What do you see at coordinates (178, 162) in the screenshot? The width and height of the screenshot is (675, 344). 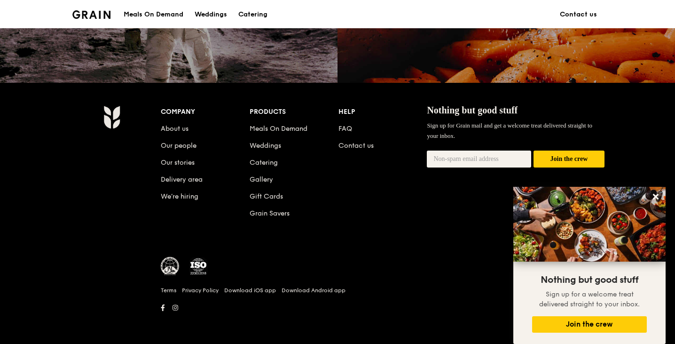 I see `a: Our stories` at bounding box center [178, 162].